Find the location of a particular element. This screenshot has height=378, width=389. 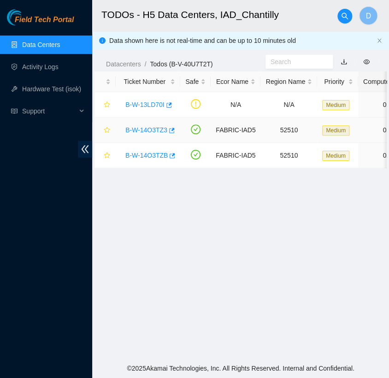

footer: © 2025 Akamai Technologies, Inc. All Rights Reserved. Internal and Confidential. is located at coordinates (240, 368).